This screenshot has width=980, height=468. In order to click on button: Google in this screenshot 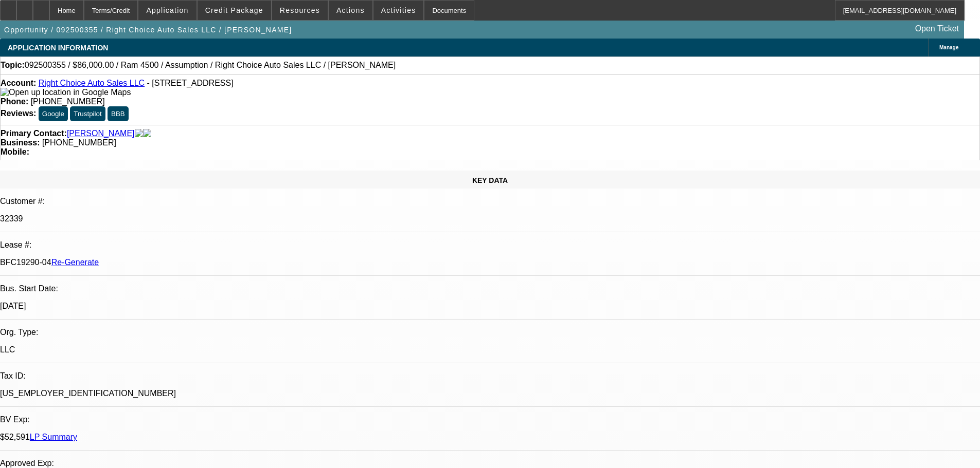, I will do `click(53, 114)`.